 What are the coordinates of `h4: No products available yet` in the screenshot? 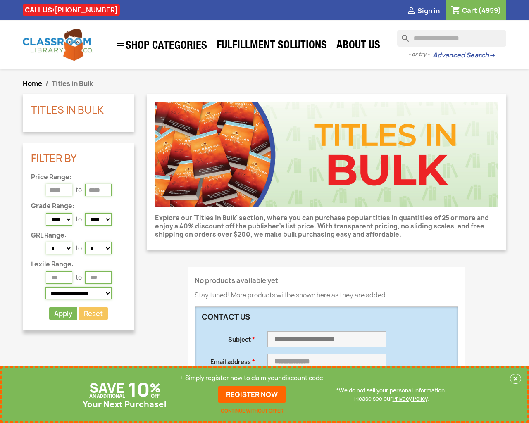 It's located at (326, 281).